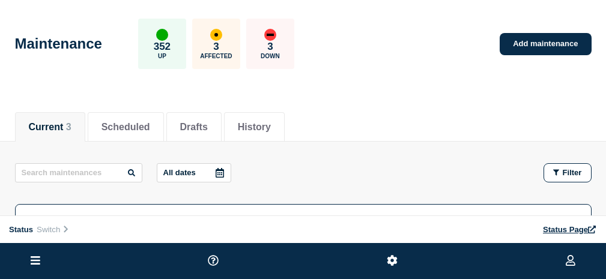  I want to click on p: Down, so click(270, 56).